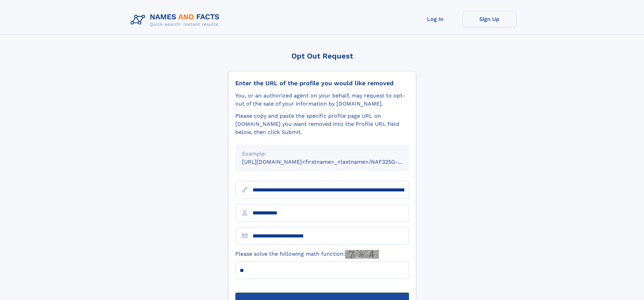 The width and height of the screenshot is (644, 300). What do you see at coordinates (177, 20) in the screenshot?
I see `img: Logo Names and Facts` at bounding box center [177, 20].